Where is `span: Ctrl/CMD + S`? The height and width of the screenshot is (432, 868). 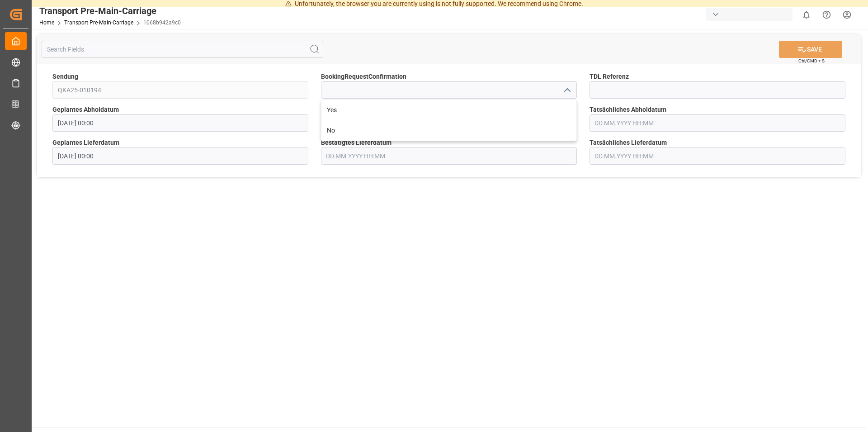 span: Ctrl/CMD + S is located at coordinates (811, 61).